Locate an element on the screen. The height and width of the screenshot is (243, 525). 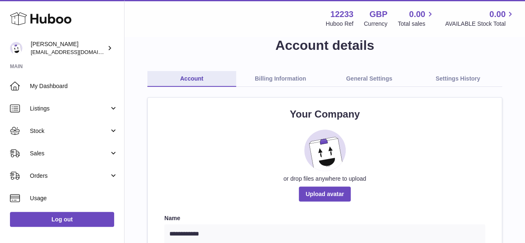
span: Orders is located at coordinates (69, 176).